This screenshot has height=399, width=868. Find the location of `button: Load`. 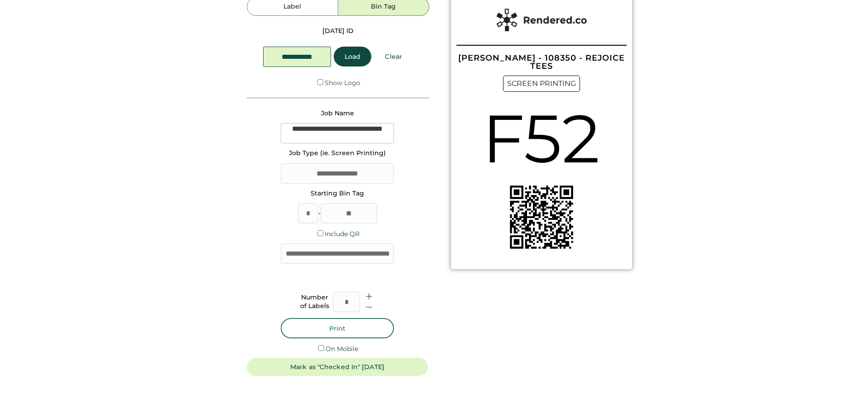

button: Load is located at coordinates (353, 57).